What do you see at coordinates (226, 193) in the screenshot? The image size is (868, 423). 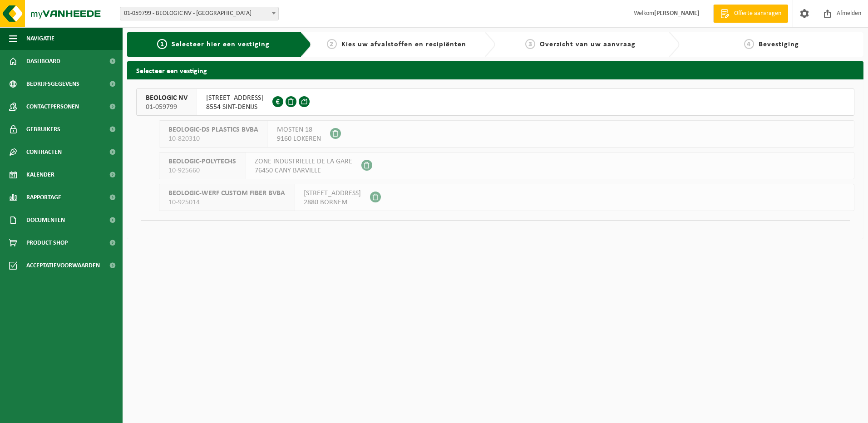 I see `span: BEOLOGIC-WERF CUSTOM FIBER BVBA` at bounding box center [226, 193].